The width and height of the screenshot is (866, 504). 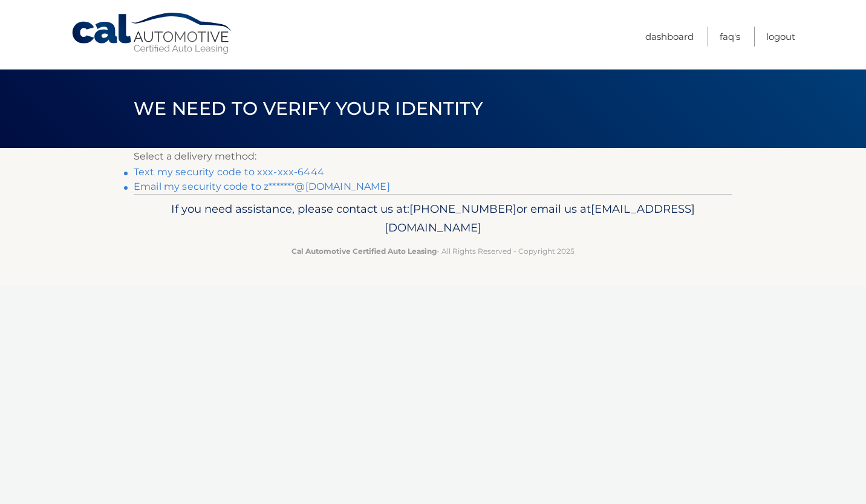 I want to click on a: FAQ's, so click(x=730, y=37).